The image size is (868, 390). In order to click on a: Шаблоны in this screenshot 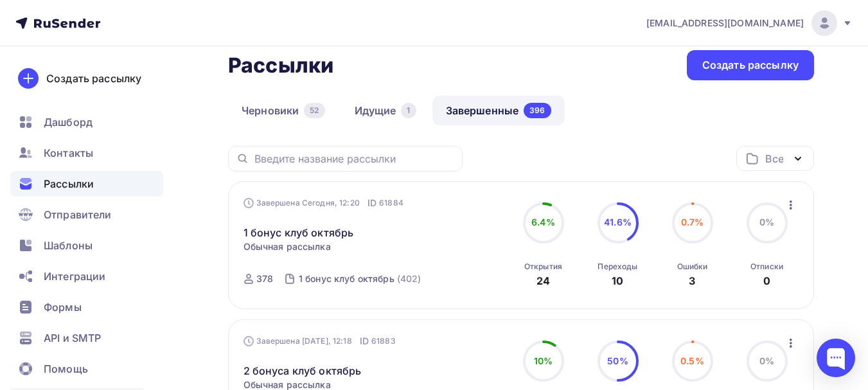, I will do `click(87, 246)`.